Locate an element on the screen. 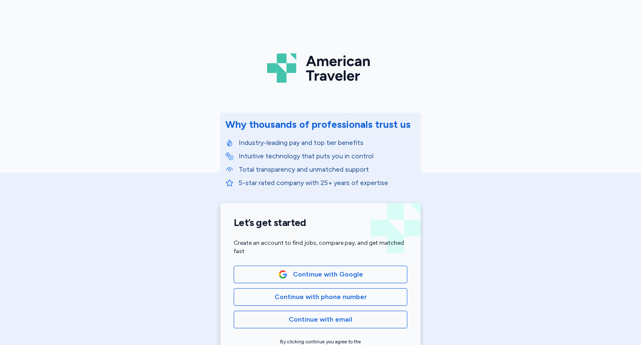  span: Continue with Google is located at coordinates (328, 274).